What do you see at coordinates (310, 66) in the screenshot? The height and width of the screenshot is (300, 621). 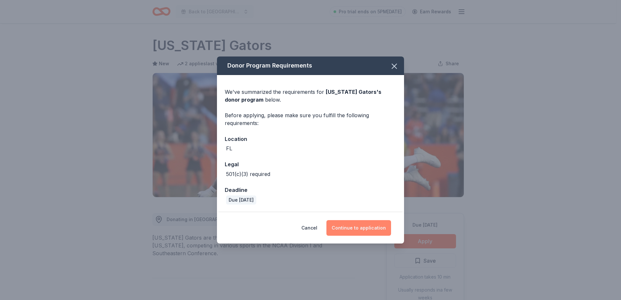 I see `div: Donor Program Requirements` at bounding box center [310, 66].